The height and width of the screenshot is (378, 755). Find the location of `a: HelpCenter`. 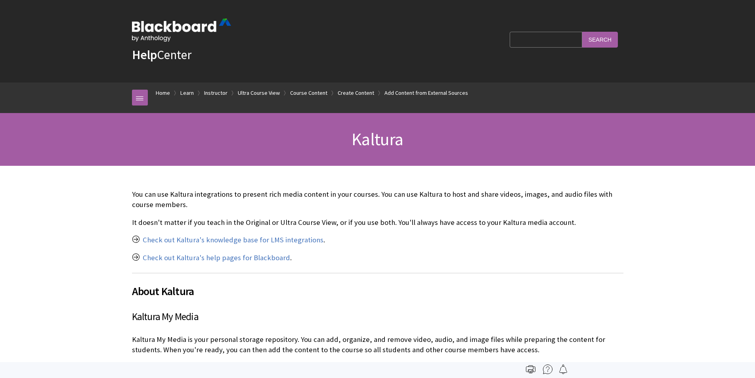

a: HelpCenter is located at coordinates (162, 55).